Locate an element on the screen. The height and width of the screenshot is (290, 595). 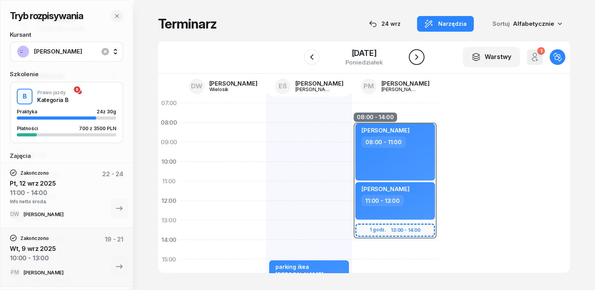
div: 19 - 21 is located at coordinates (114, 251).